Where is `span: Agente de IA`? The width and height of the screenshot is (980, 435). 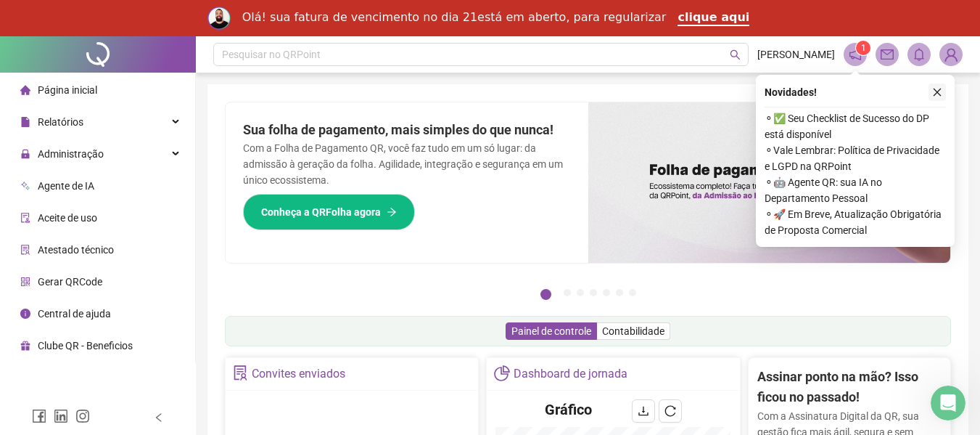
span: Agente de IA is located at coordinates (66, 185).